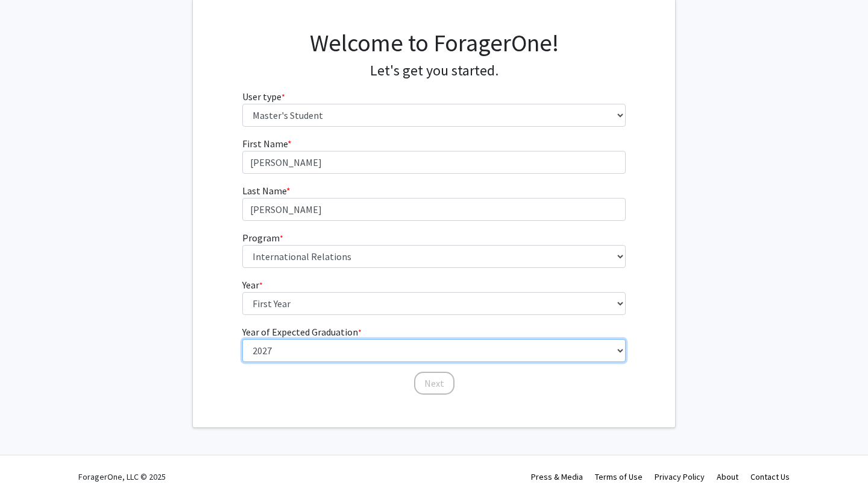 This screenshot has height=490, width=868. I want to click on button: Next, so click(434, 383).